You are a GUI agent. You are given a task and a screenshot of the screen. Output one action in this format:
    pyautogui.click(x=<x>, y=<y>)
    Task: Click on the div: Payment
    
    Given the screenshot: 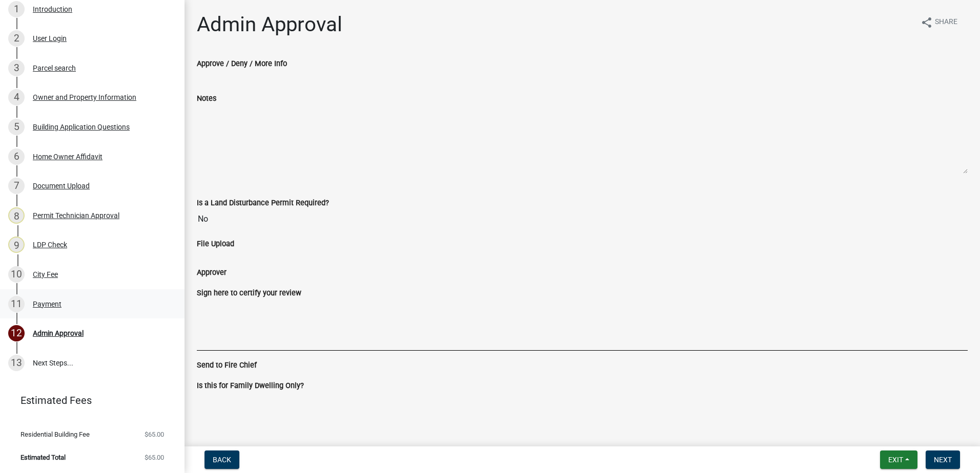 What is the action you would take?
    pyautogui.click(x=47, y=304)
    